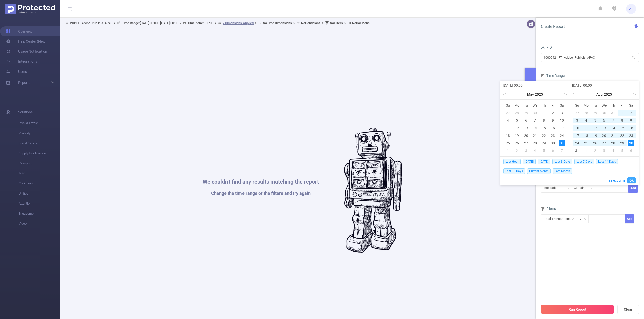  I want to click on a: Help Center (New), so click(26, 41).